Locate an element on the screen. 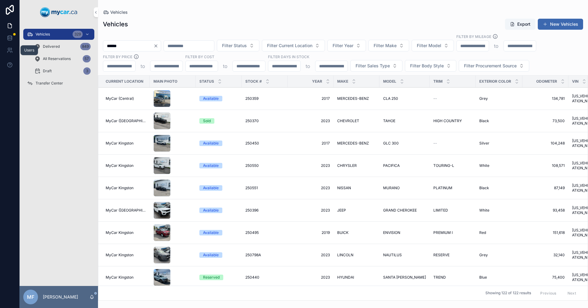 This screenshot has height=308, width=588. a: TREND is located at coordinates (453, 278).